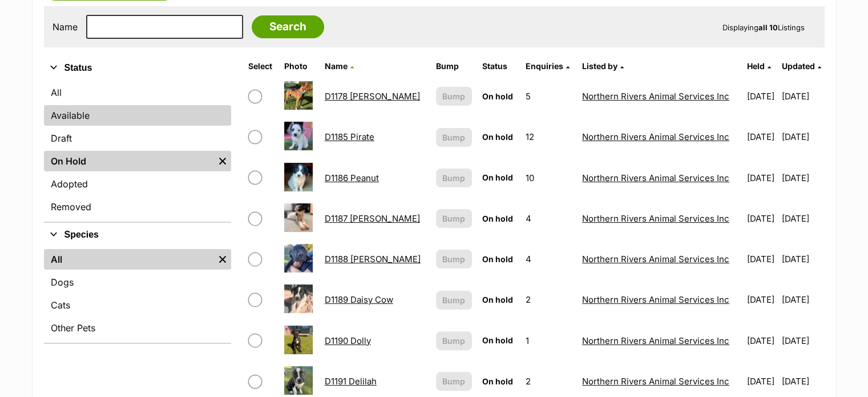  What do you see at coordinates (545, 66) in the screenshot?
I see `span: translation missing: en.admin.listings.index.attributes.enquiries` at bounding box center [545, 66].